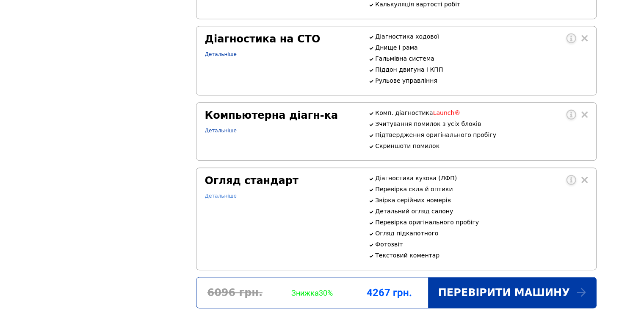 This screenshot has width=644, height=313. What do you see at coordinates (447, 113) in the screenshot?
I see `span: Launch®` at bounding box center [447, 113].